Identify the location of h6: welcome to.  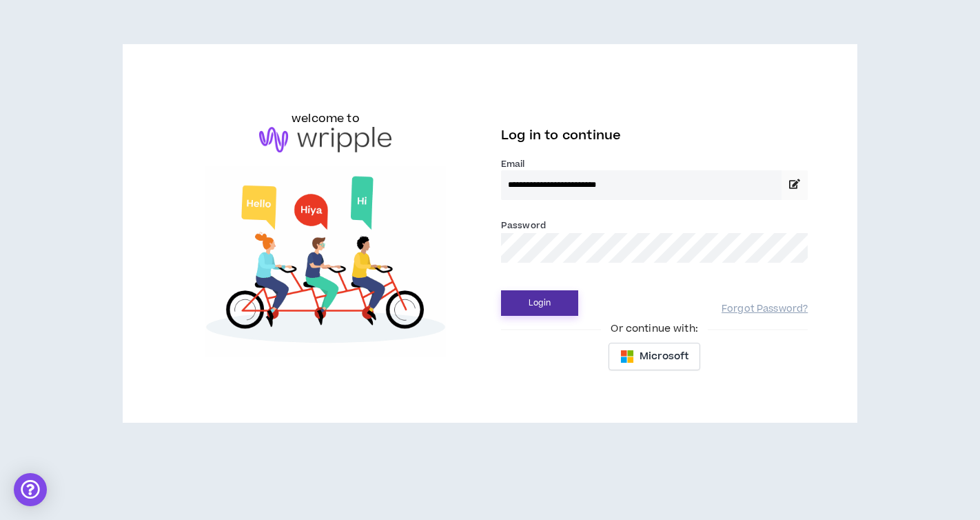
(325, 118).